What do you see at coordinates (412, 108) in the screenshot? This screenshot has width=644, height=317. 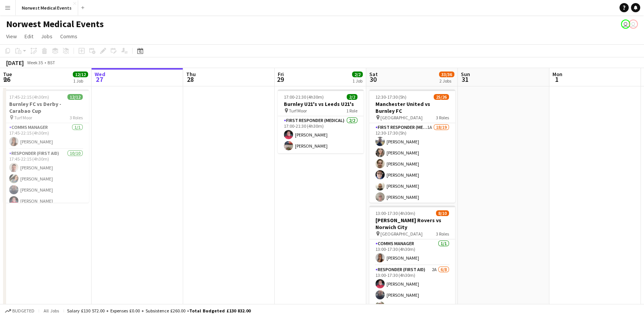 I see `h3: Manchester United vs Burnley FC` at bounding box center [412, 108].